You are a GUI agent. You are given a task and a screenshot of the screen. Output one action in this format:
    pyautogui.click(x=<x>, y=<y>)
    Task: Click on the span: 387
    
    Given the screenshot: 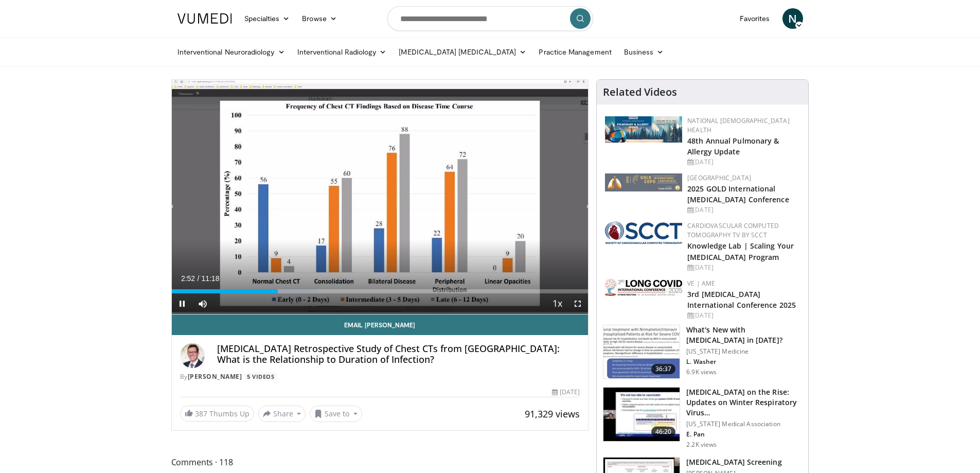 What is the action you would take?
    pyautogui.click(x=202, y=413)
    